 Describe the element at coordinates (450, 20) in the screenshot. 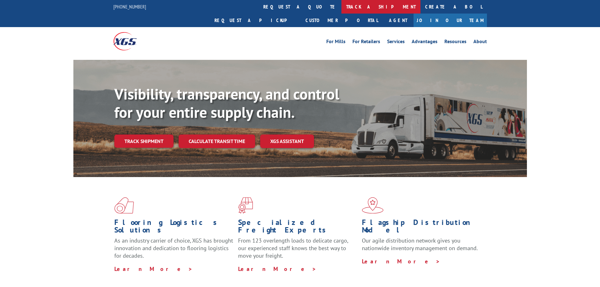

I see `a: Join Our Team` at that location.